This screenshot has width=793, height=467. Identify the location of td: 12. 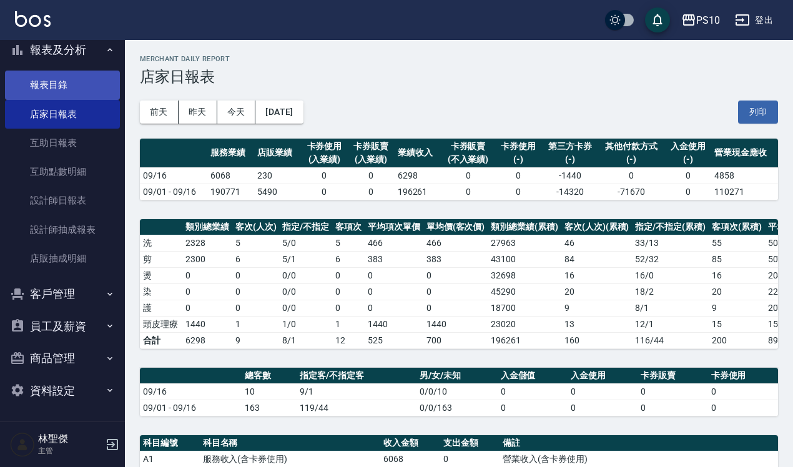
(348, 340).